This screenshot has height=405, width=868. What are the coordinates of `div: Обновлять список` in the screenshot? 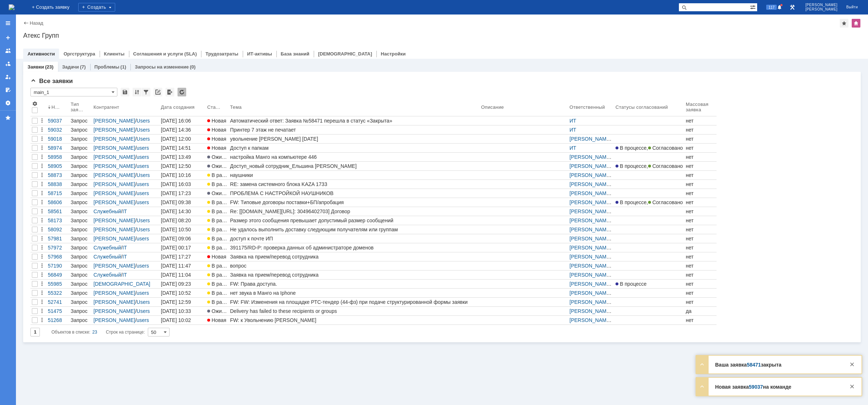 It's located at (182, 92).